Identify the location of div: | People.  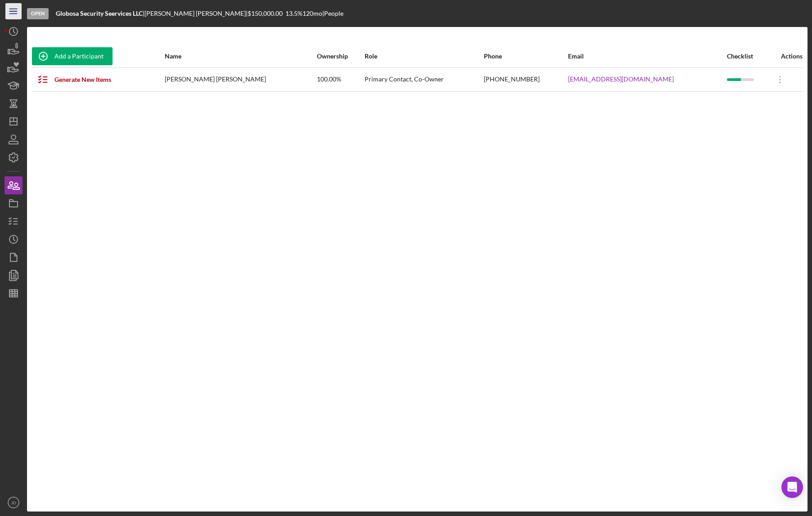
(333, 14).